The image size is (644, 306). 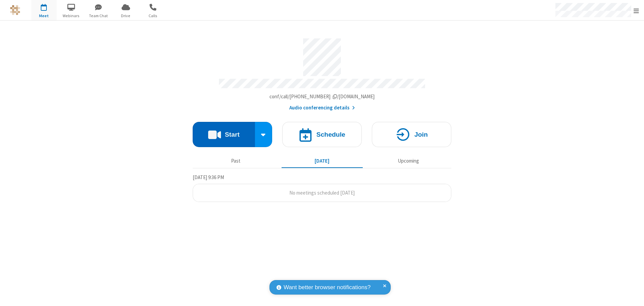 I want to click on img: QA Selenium DO NOT DELETE OR CHANGE, so click(x=15, y=10).